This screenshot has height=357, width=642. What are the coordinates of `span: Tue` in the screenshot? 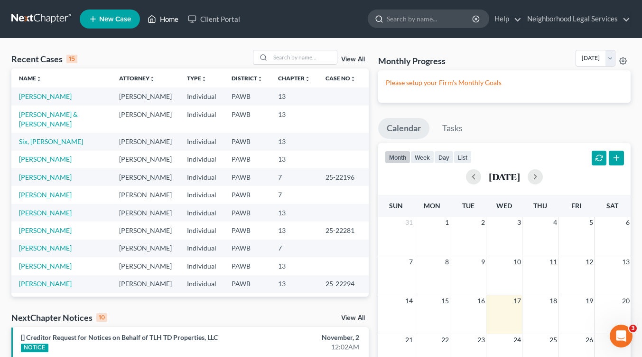 It's located at (469, 205).